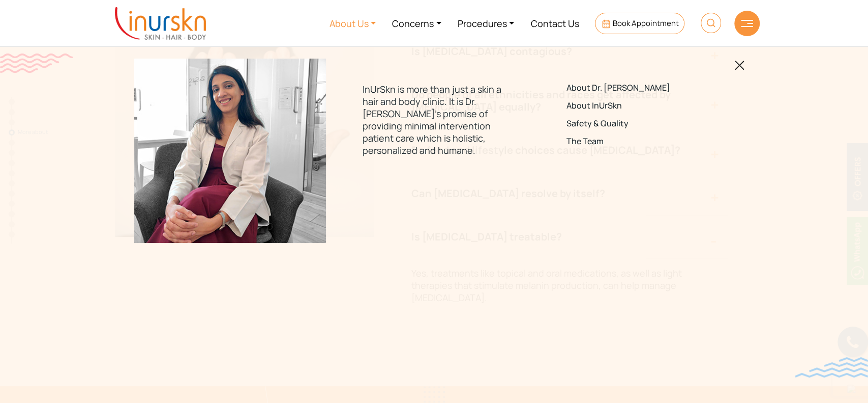 This screenshot has width=868, height=403. What do you see at coordinates (230, 150) in the screenshot?
I see `img: menuabout` at bounding box center [230, 150].